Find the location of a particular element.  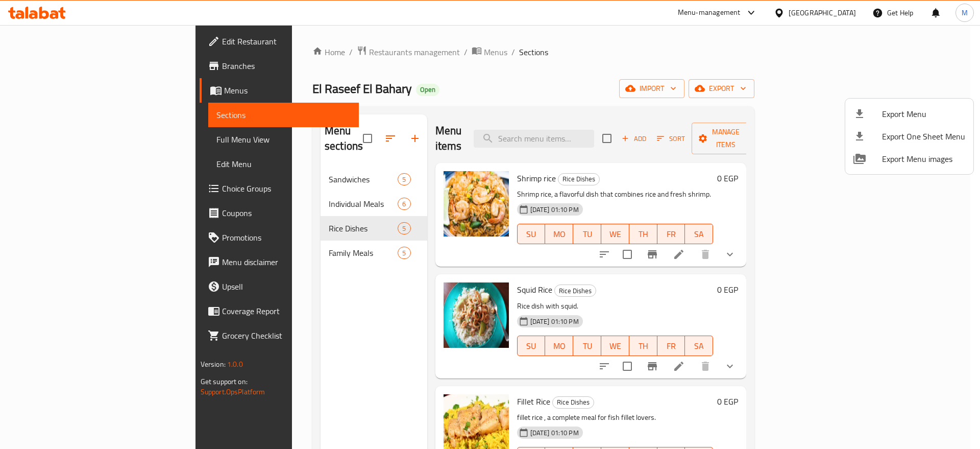

li: Export Menu images is located at coordinates (909, 159).